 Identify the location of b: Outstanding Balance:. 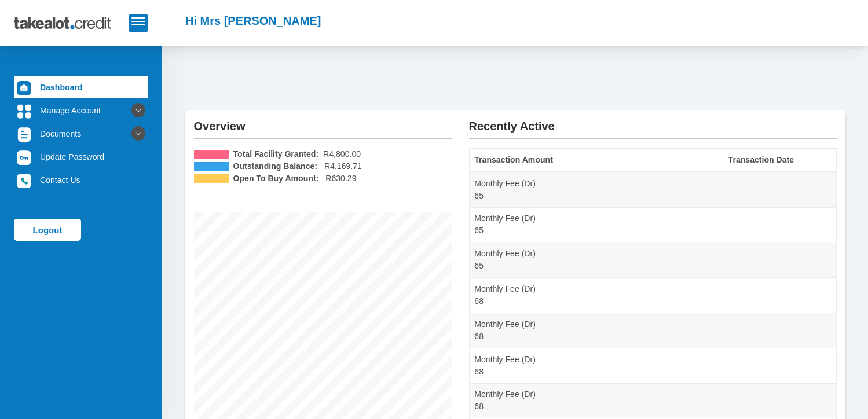
(275, 166).